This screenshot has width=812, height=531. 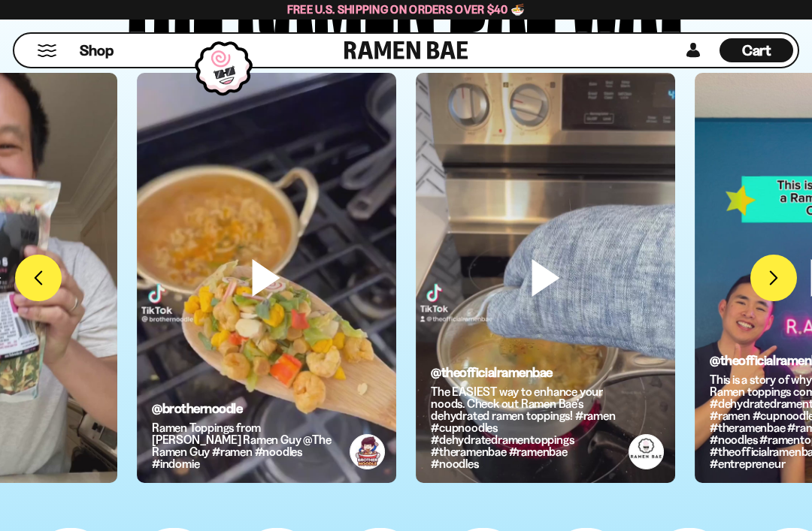 What do you see at coordinates (39, 278) in the screenshot?
I see `button: Previous` at bounding box center [39, 278].